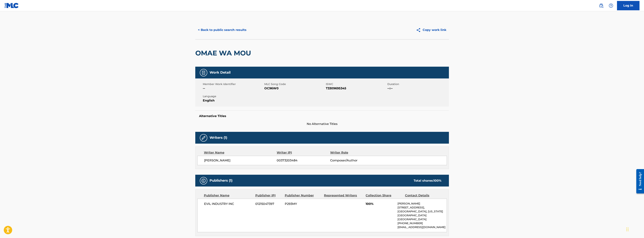  Describe the element at coordinates (269, 196) in the screenshot. I see `div: Publisher IPI` at that location.